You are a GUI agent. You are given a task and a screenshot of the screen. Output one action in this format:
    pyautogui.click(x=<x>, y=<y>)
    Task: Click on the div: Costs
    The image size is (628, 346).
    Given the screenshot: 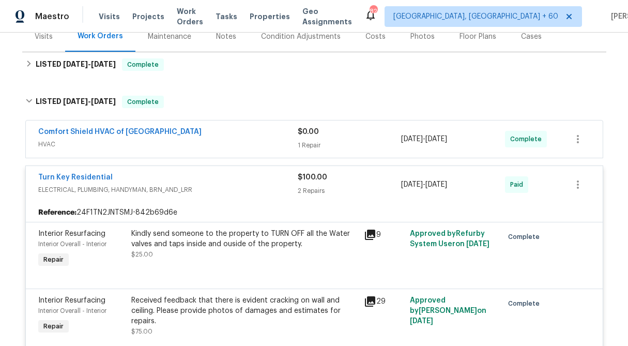 What is the action you would take?
    pyautogui.click(x=375, y=37)
    